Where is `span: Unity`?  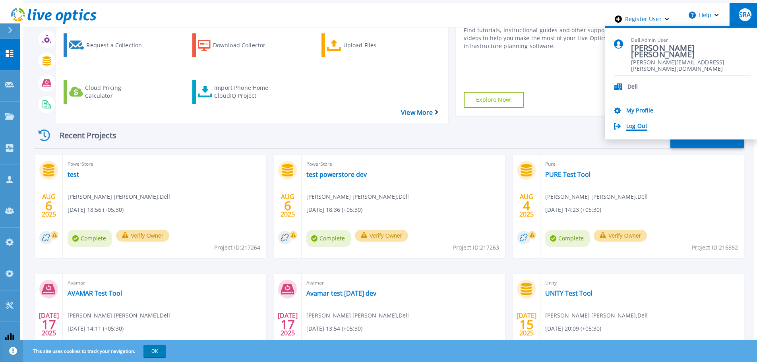 span: Unity is located at coordinates (642, 283).